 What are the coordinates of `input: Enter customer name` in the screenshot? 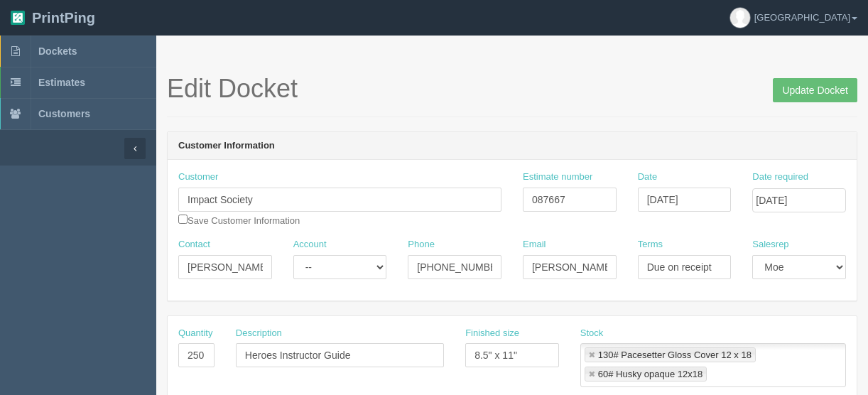 It's located at (339, 200).